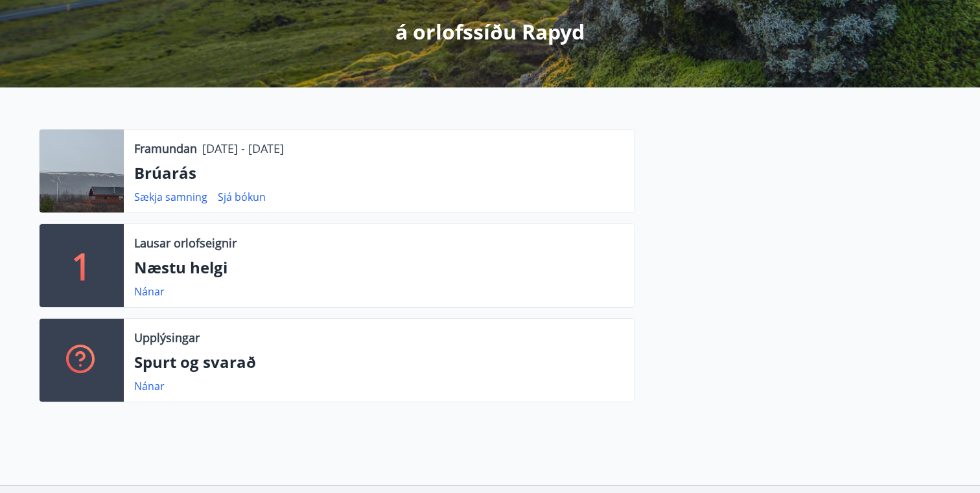 The image size is (980, 493). I want to click on p: Framundan, so click(165, 148).